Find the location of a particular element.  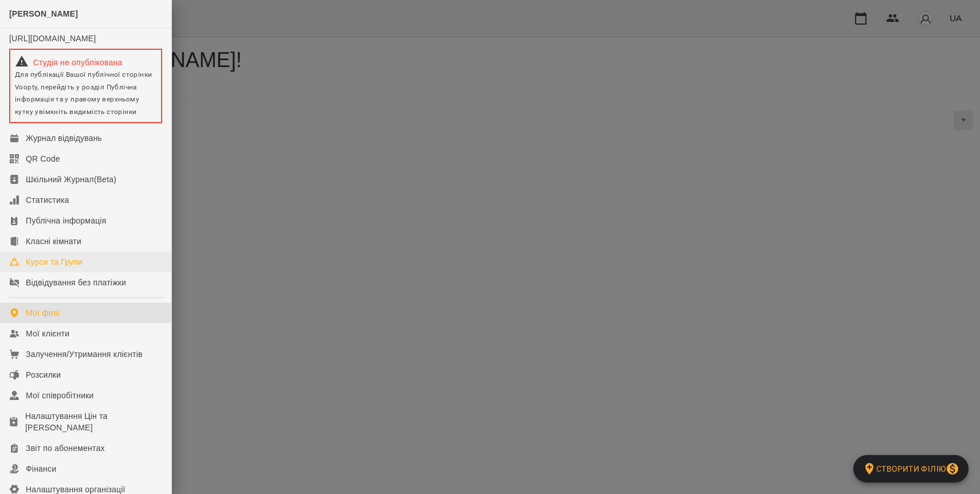

div: Мої співробітники is located at coordinates (60, 395).